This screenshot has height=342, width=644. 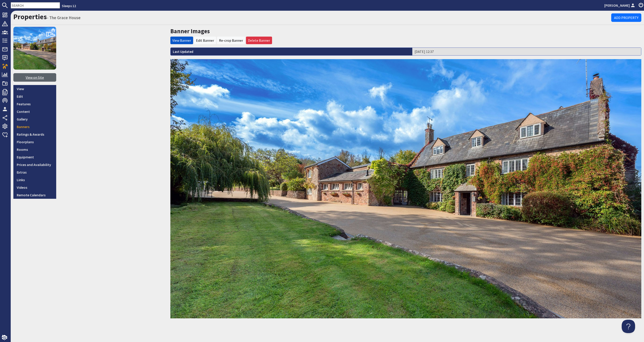 What do you see at coordinates (35, 180) in the screenshot?
I see `a: Links` at bounding box center [35, 180].